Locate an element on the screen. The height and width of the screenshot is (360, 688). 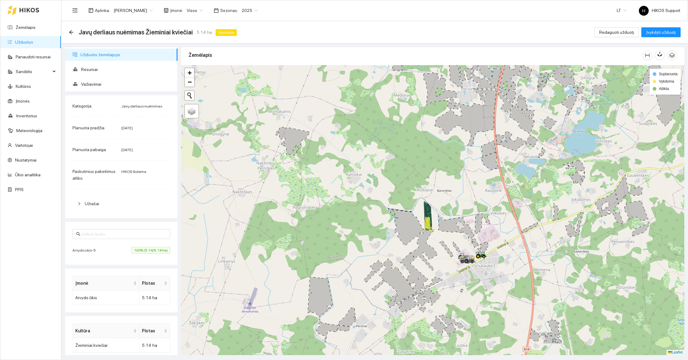
button: Initiate a new search is located at coordinates (189, 95).